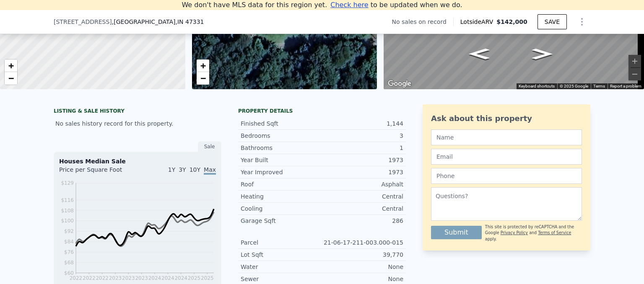 The height and width of the screenshot is (284, 644). I want to click on div: 39,770, so click(363, 255).